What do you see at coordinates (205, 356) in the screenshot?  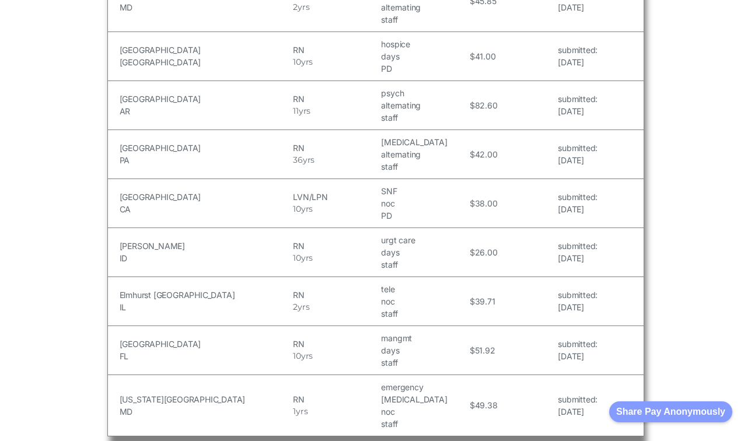 I see `h5: FL` at bounding box center [205, 356].